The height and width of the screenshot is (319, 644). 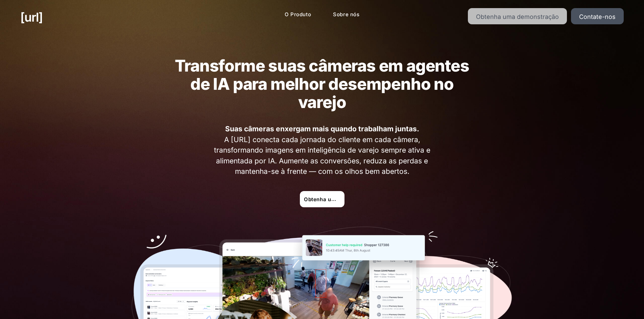 I want to click on font: O Produto, so click(x=298, y=14).